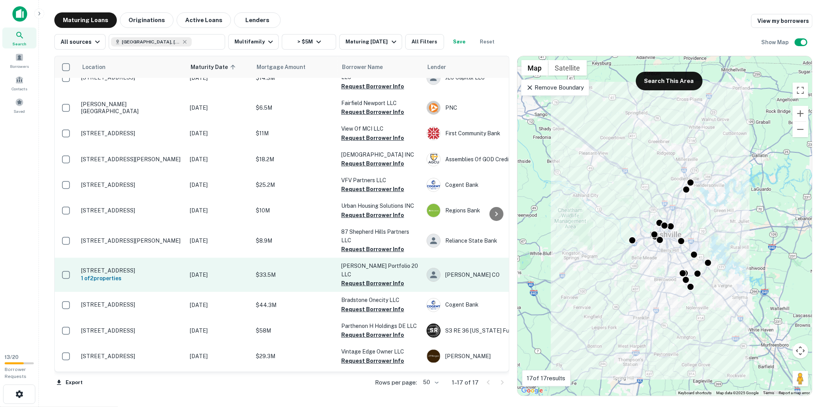  I want to click on button: Lenders, so click(257, 20).